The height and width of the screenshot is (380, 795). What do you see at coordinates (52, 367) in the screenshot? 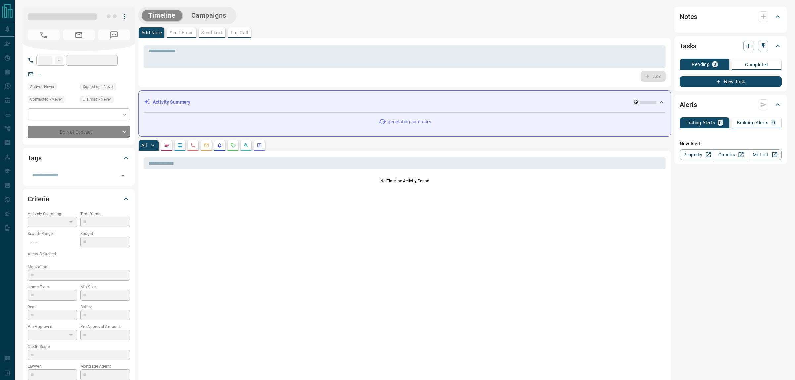
I see `p: Lawyer:` at bounding box center [52, 367].